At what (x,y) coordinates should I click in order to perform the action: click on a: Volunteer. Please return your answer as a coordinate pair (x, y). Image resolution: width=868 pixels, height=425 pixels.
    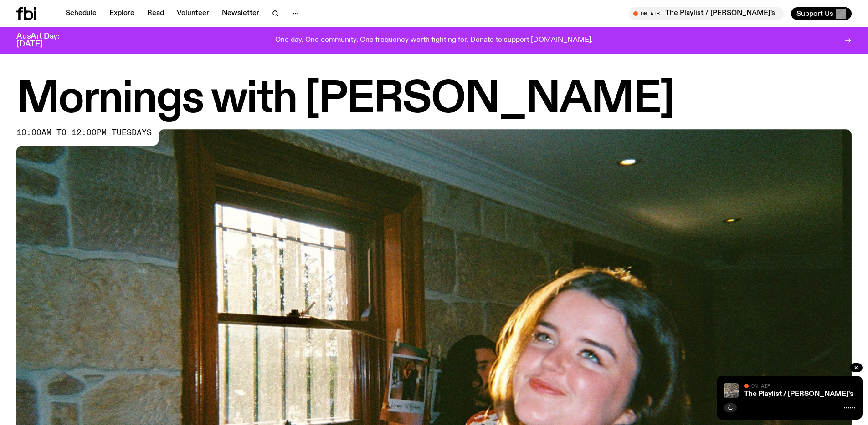
    Looking at the image, I should click on (193, 14).